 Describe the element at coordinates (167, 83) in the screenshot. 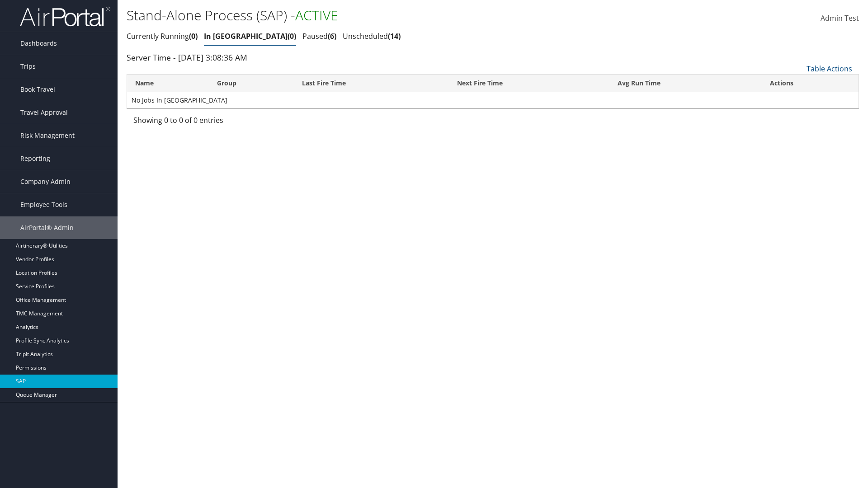

I see `th: Name: activate to sort column ascending` at that location.